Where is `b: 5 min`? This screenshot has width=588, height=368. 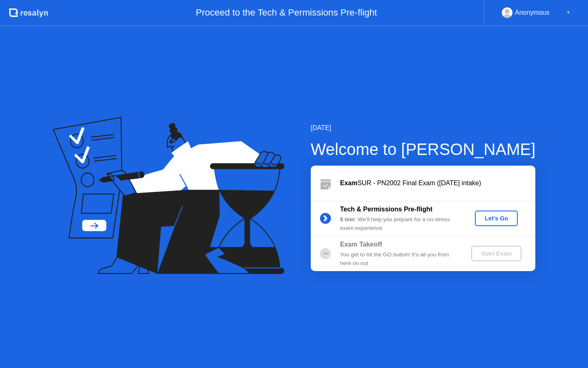 b: 5 min is located at coordinates (348, 219).